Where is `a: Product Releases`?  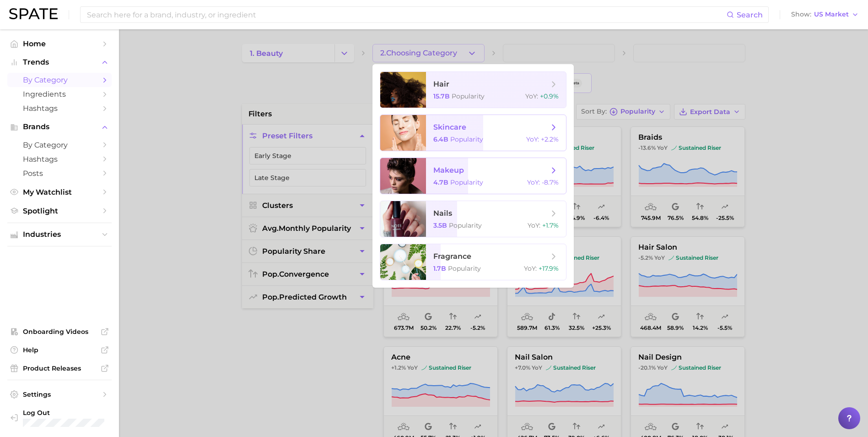 a: Product Releases is located at coordinates (59, 368).